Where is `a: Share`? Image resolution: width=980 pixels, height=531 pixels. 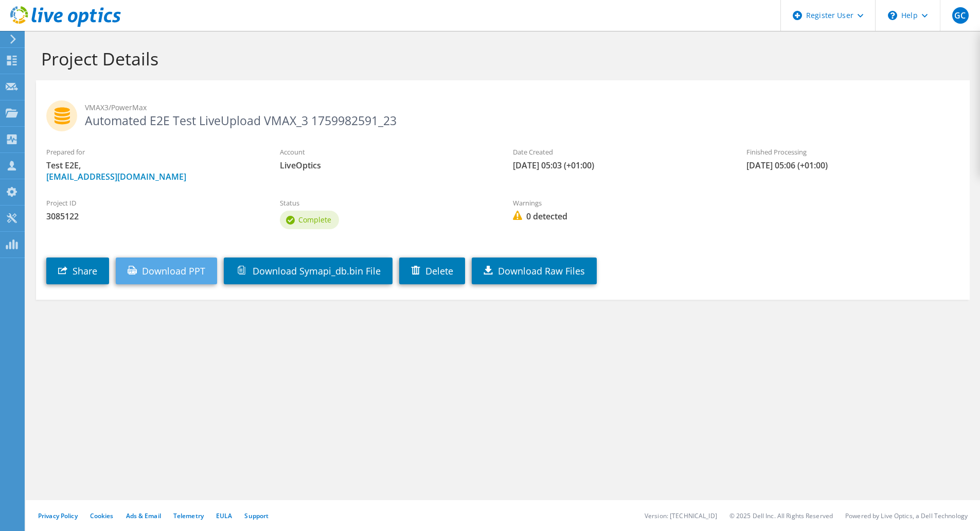
a: Share is located at coordinates (78, 271).